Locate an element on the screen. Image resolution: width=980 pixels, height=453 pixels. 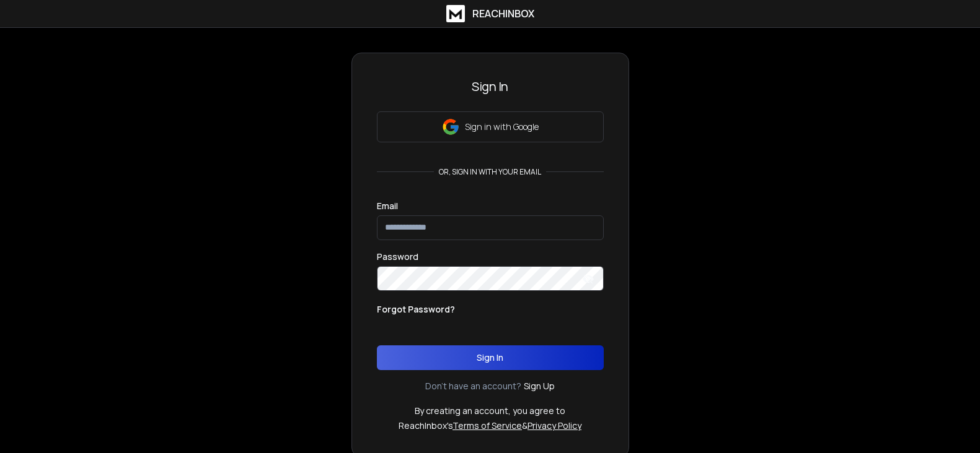
button: Sign In is located at coordinates (490, 358).